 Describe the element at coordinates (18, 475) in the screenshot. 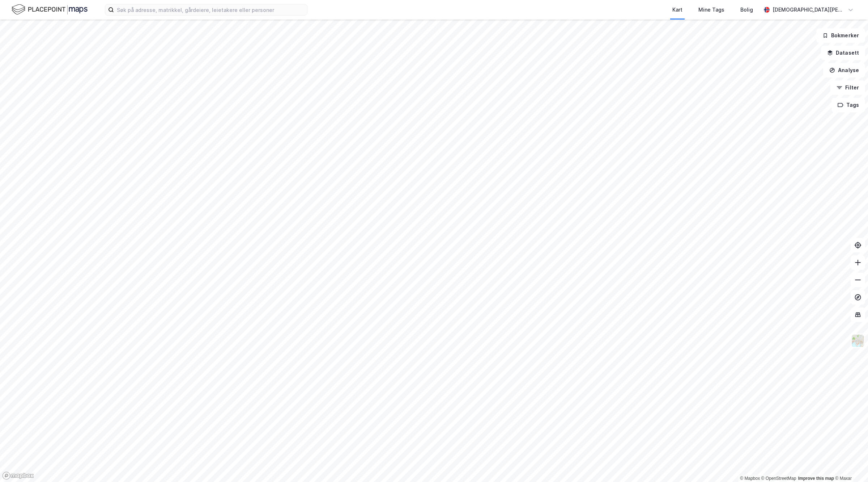

I see `a: Mapbox homepage` at that location.